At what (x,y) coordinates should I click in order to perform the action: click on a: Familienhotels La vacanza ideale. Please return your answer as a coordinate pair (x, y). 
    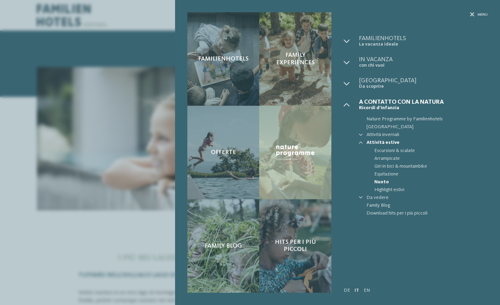
    Looking at the image, I should click on (423, 41).